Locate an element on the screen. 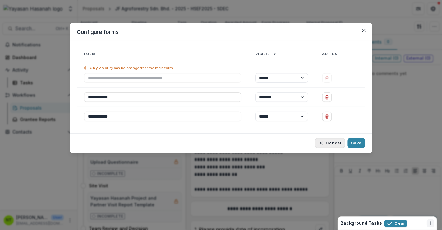  button: Save is located at coordinates (356, 143).